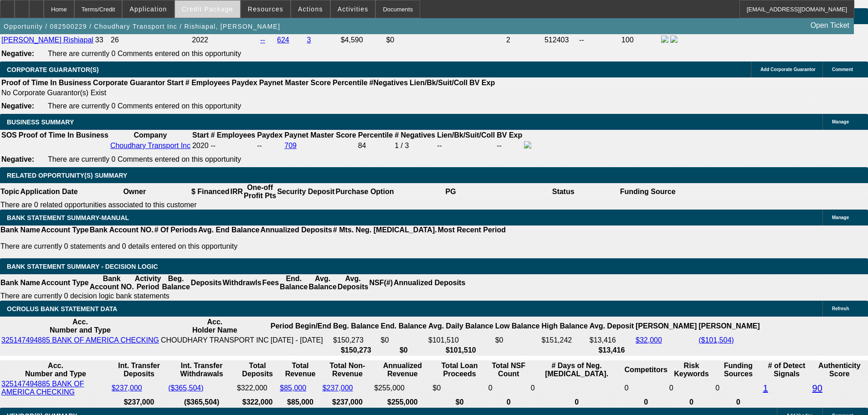 The width and height of the screenshot is (868, 415). Describe the element at coordinates (429, 283) in the screenshot. I see `th: Annualized Deposits` at that location.